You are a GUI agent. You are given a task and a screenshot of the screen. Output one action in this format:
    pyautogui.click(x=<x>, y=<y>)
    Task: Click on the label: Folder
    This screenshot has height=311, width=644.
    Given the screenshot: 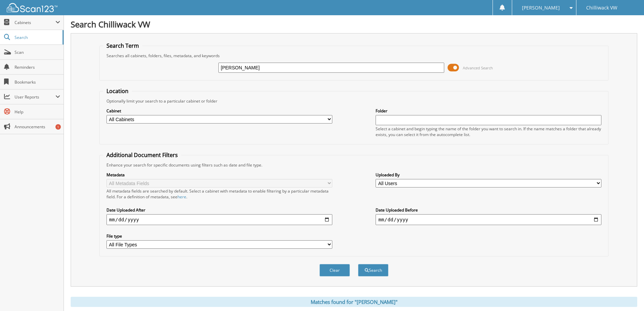 What is the action you would take?
    pyautogui.click(x=488, y=111)
    